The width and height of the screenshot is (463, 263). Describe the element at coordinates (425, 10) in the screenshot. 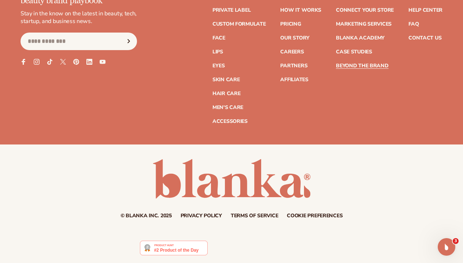

I see `a: Help Center` at that location.